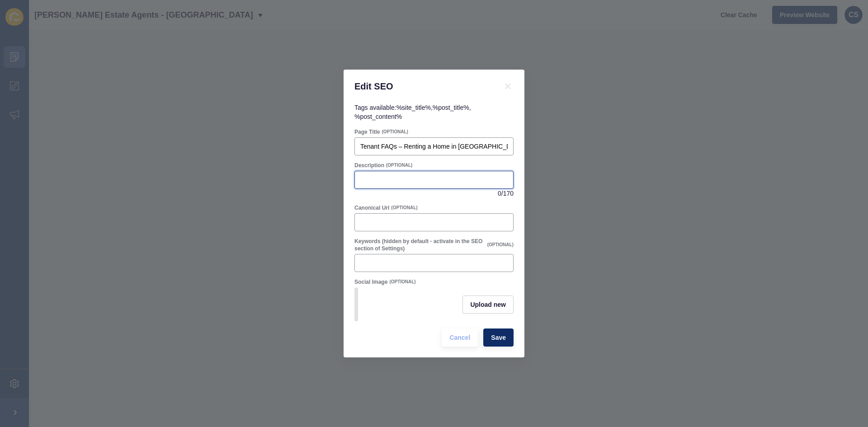 This screenshot has height=427, width=868. What do you see at coordinates (508, 194) in the screenshot?
I see `span: 170` at bounding box center [508, 194].